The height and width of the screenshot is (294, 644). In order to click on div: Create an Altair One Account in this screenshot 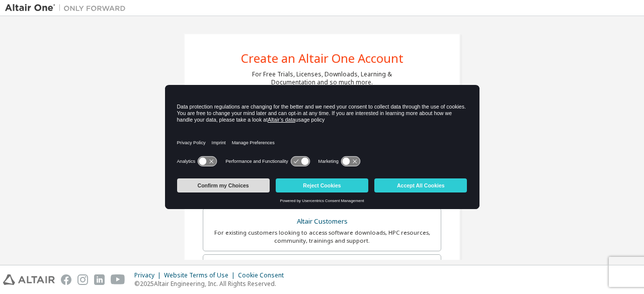, I will do `click(322, 58)`.